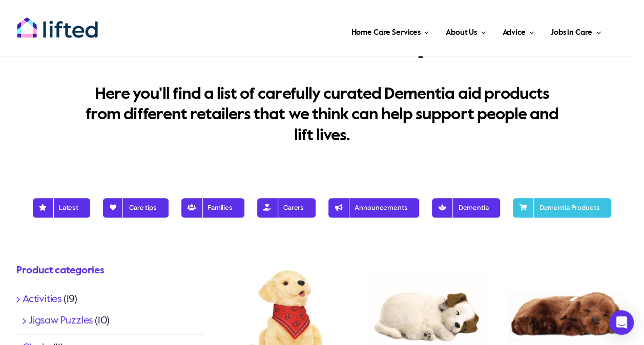 Image resolution: width=644 pixels, height=345 pixels. I want to click on nav: Main Menu, so click(361, 31).